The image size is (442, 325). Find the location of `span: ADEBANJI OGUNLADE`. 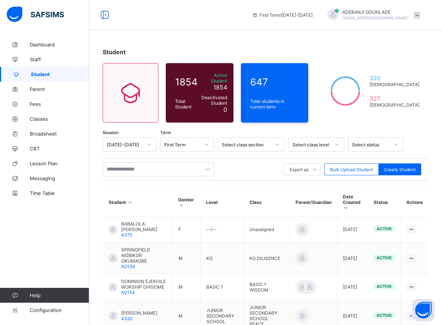

span: ADEBANJI OGUNLADE is located at coordinates (375, 12).